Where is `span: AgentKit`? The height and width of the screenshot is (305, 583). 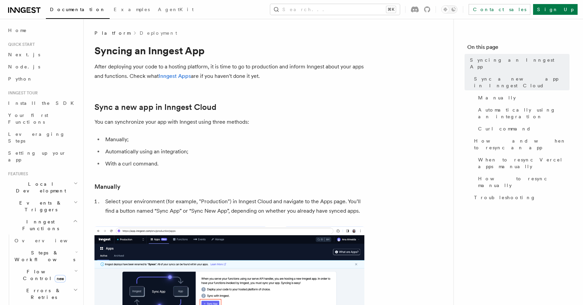 span: AgentKit is located at coordinates (176, 9).